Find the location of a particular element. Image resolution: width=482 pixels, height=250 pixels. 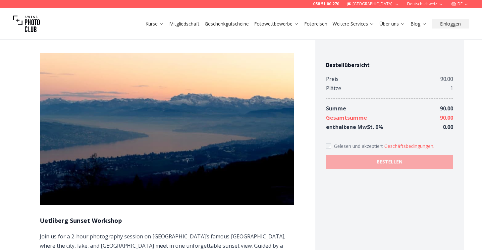

span: Gelesen und akzeptiert is located at coordinates (359, 146).